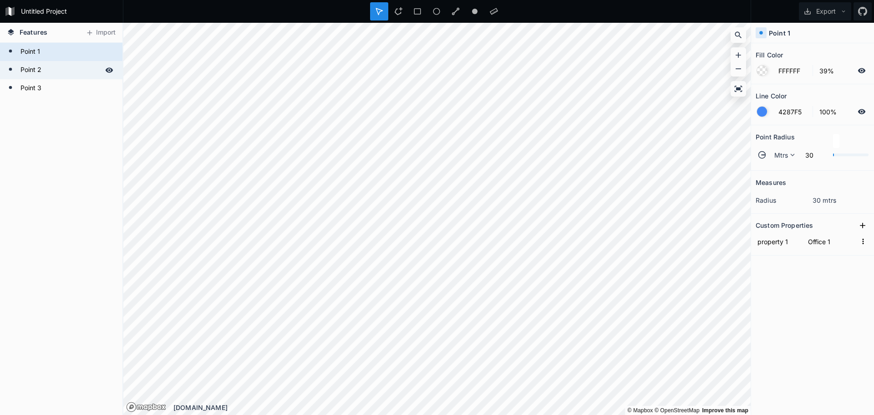 The width and height of the screenshot is (874, 415). What do you see at coordinates (146, 406) in the screenshot?
I see `a: Mapbox logo` at bounding box center [146, 406].